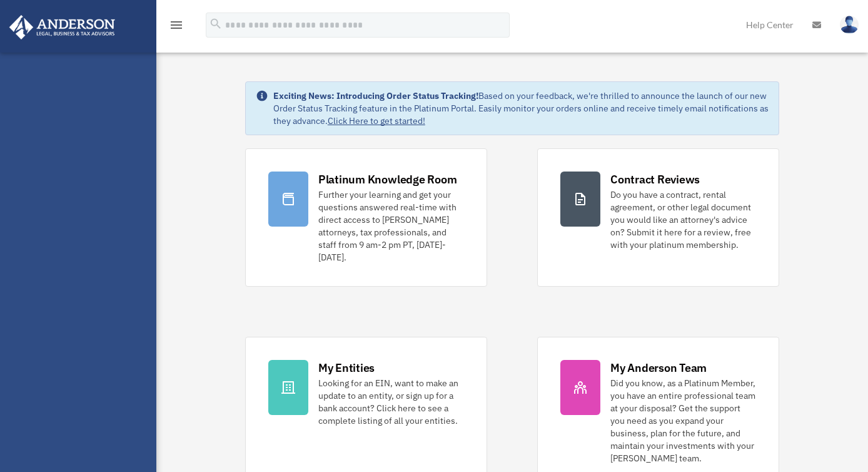 The width and height of the screenshot is (868, 472). What do you see at coordinates (655, 179) in the screenshot?
I see `div: Contract Reviews` at bounding box center [655, 179].